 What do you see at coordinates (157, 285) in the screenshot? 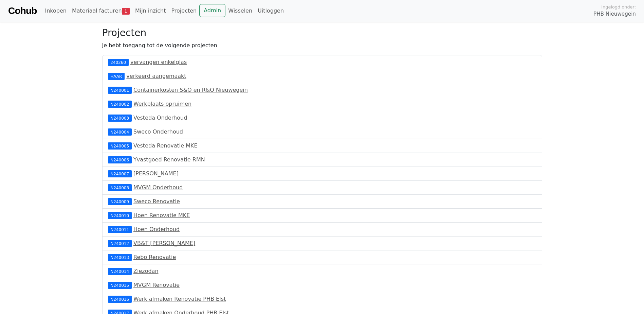
I see `a: MVGM Renovatie` at bounding box center [157, 285].